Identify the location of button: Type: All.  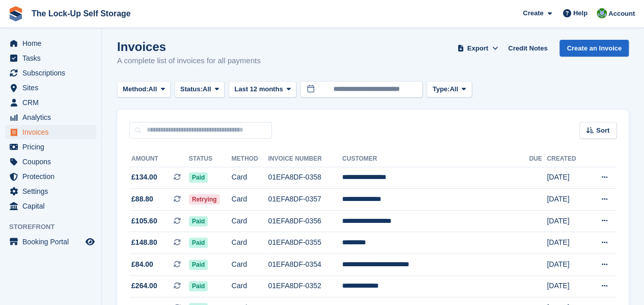
(449, 89).